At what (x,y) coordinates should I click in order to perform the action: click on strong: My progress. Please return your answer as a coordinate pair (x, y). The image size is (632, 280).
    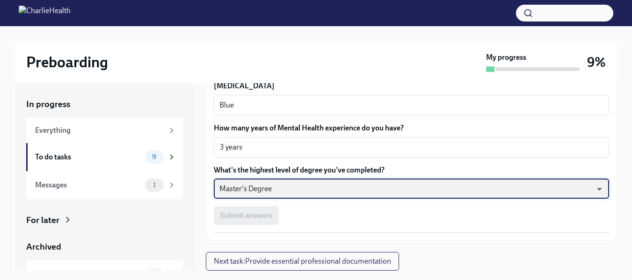
    Looking at the image, I should click on (506, 58).